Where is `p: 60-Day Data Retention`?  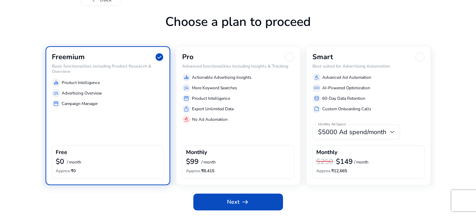 p: 60-Day Data Retention is located at coordinates (343, 98).